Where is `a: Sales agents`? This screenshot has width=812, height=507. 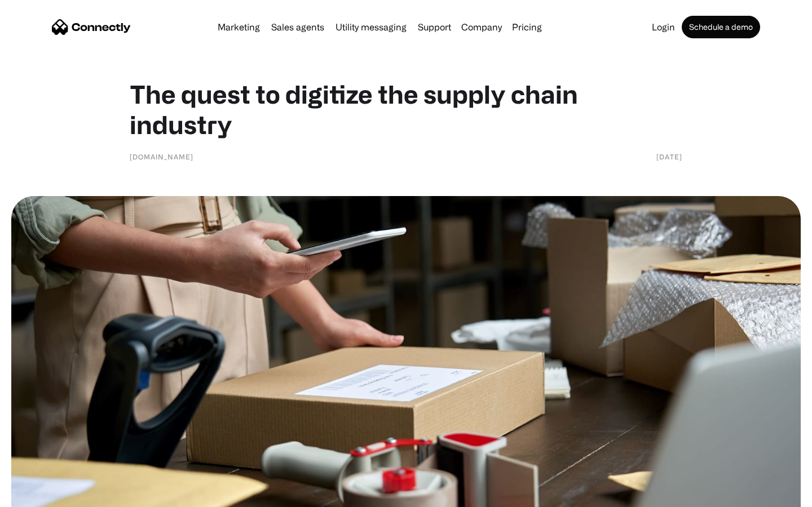
a: Sales agents is located at coordinates (298, 27).